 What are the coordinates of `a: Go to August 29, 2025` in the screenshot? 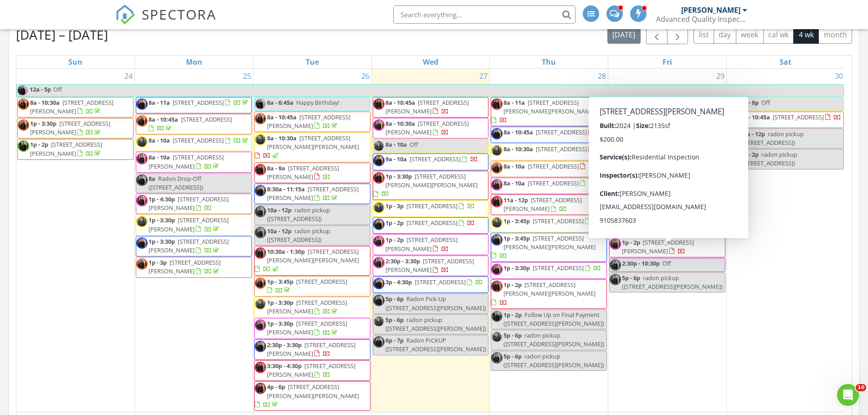 It's located at (720, 76).